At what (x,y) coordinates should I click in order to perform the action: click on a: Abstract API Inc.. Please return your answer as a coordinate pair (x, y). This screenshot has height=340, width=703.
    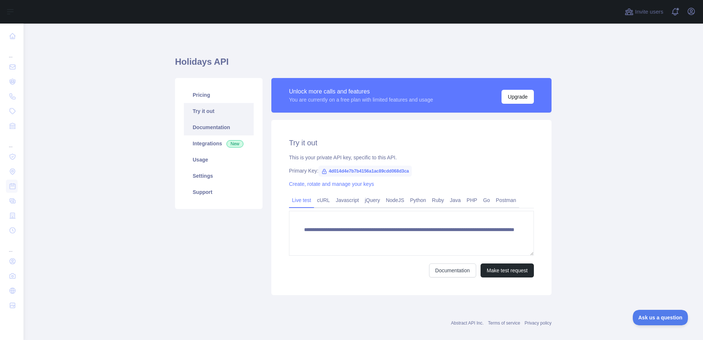
    Looking at the image, I should click on (467, 323).